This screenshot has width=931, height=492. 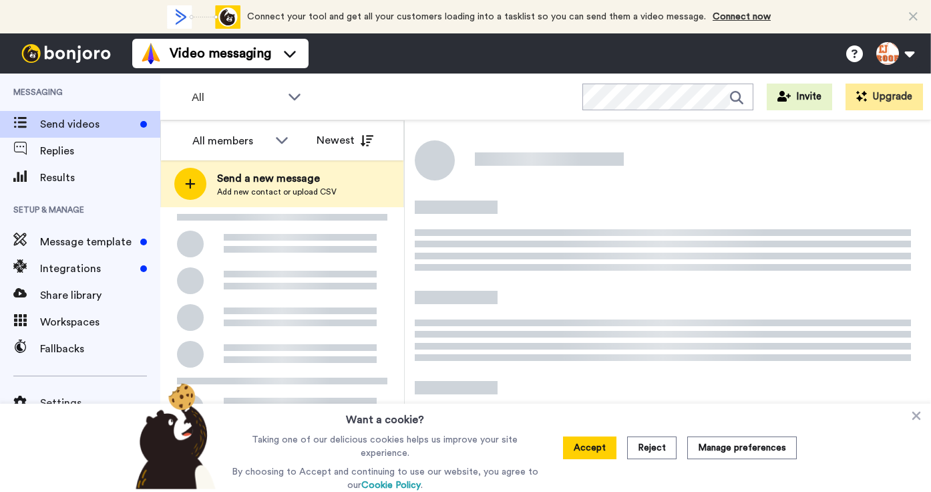 What do you see at coordinates (385, 478) in the screenshot?
I see `p: By choosing to Accept and continuing to use our website, you agree to our .` at bounding box center [385, 478].